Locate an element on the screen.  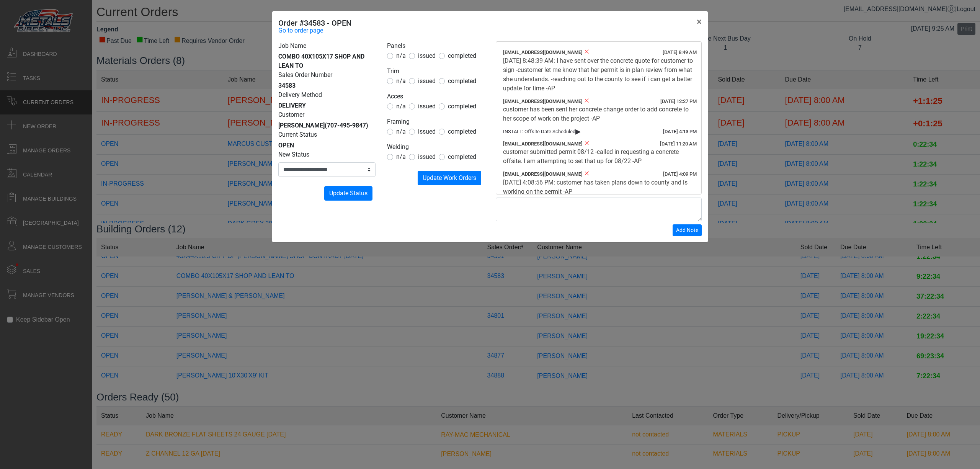
span: (707-495-9847) is located at coordinates (347, 125).